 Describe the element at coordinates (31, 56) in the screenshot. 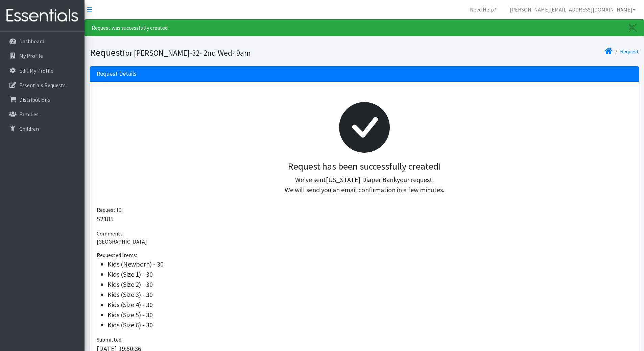

I see `p: My Profile` at that location.